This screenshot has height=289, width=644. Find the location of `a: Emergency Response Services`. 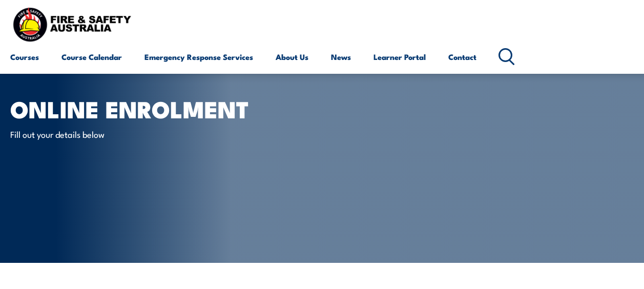

a: Emergency Response Services is located at coordinates (199, 57).